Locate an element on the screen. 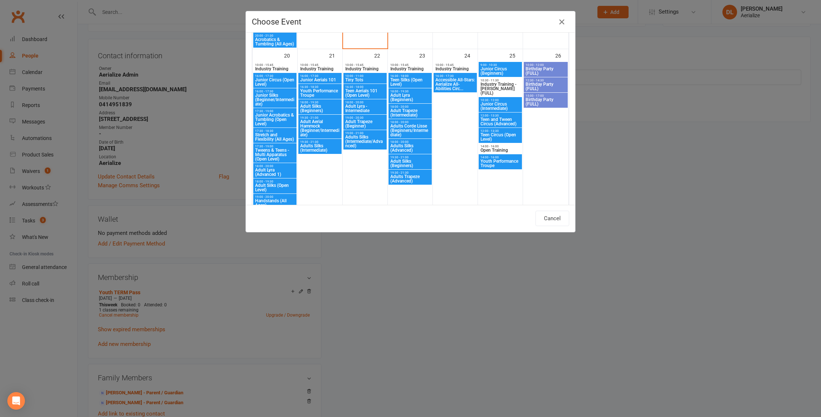 This screenshot has height=417, width=821. span: Adults Corde Lisse (Beginners/Intermediate) is located at coordinates (410, 130).